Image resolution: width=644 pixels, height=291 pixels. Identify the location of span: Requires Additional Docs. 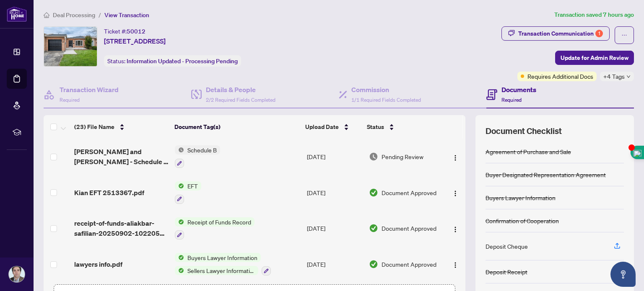
(560, 76).